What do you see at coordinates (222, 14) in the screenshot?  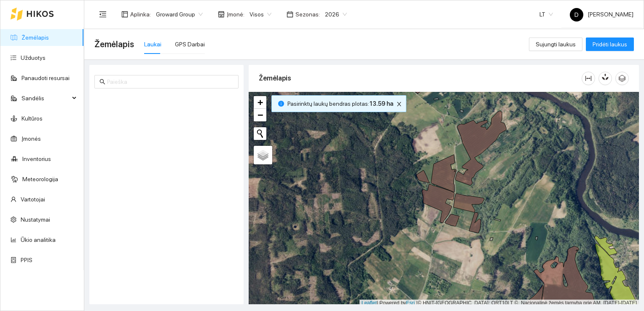 I see `span: shop` at bounding box center [222, 14].